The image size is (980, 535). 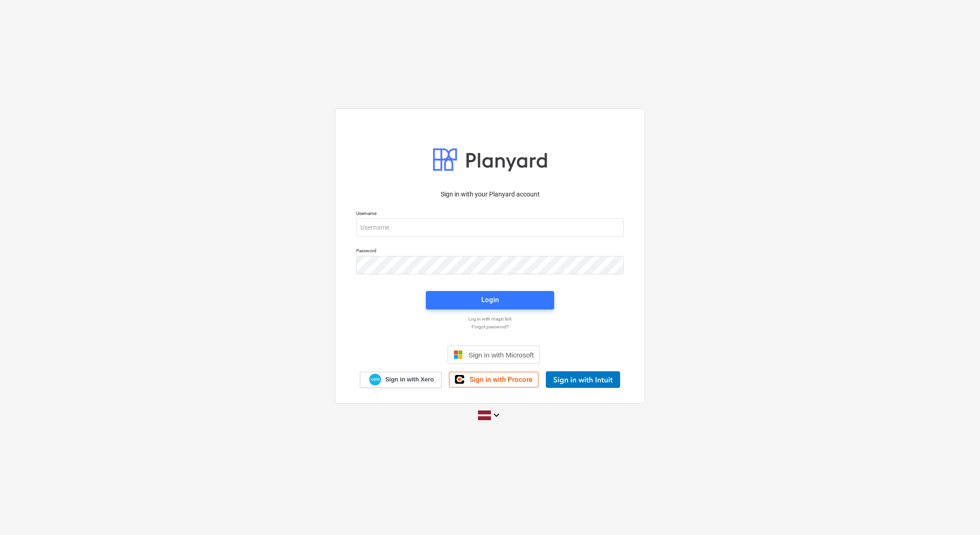 I want to click on button: Login, so click(x=490, y=300).